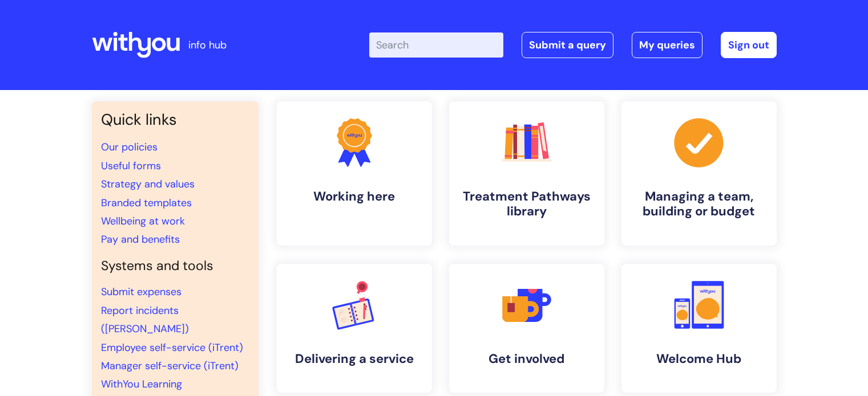 Image resolution: width=868 pixels, height=396 pixels. Describe the element at coordinates (354, 197) in the screenshot. I see `h4: Working here` at that location.